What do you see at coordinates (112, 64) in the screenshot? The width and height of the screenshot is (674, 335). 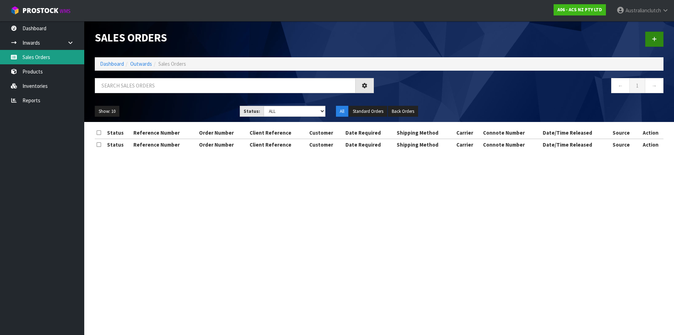 I see `a: Dashboard` at bounding box center [112, 64].